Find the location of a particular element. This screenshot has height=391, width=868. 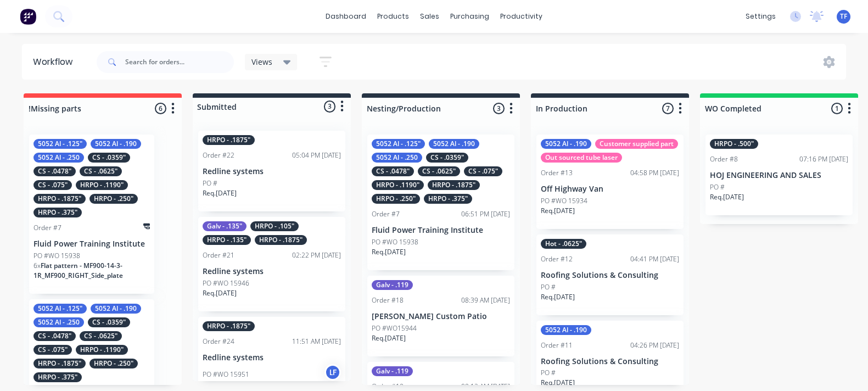

div: Order #12 is located at coordinates (557, 259).